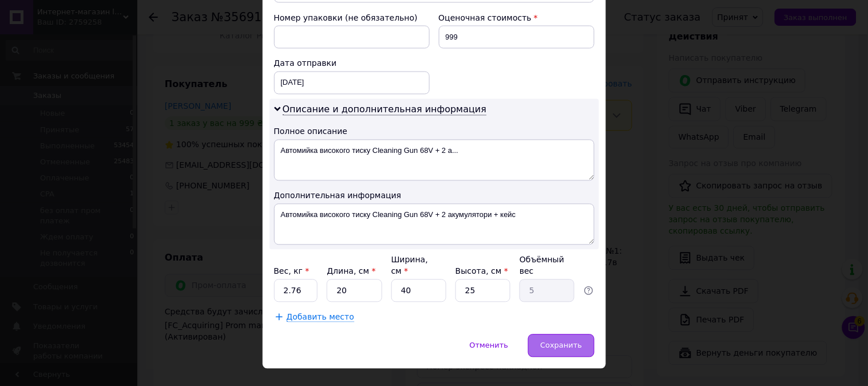 Image resolution: width=868 pixels, height=386 pixels. What do you see at coordinates (292, 271) in the screenshot?
I see `label: Вес, кг` at bounding box center [292, 271].